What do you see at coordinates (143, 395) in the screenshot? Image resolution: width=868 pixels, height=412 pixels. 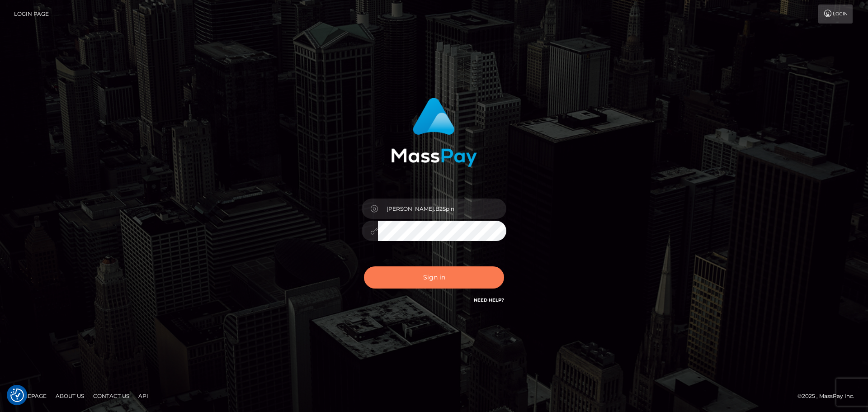 I see `a: API` at bounding box center [143, 395].